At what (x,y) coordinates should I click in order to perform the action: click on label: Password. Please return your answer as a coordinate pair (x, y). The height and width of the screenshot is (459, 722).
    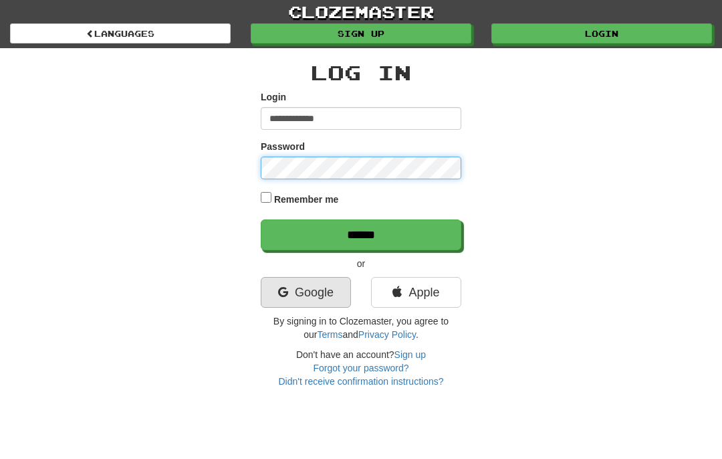
    Looking at the image, I should click on (283, 146).